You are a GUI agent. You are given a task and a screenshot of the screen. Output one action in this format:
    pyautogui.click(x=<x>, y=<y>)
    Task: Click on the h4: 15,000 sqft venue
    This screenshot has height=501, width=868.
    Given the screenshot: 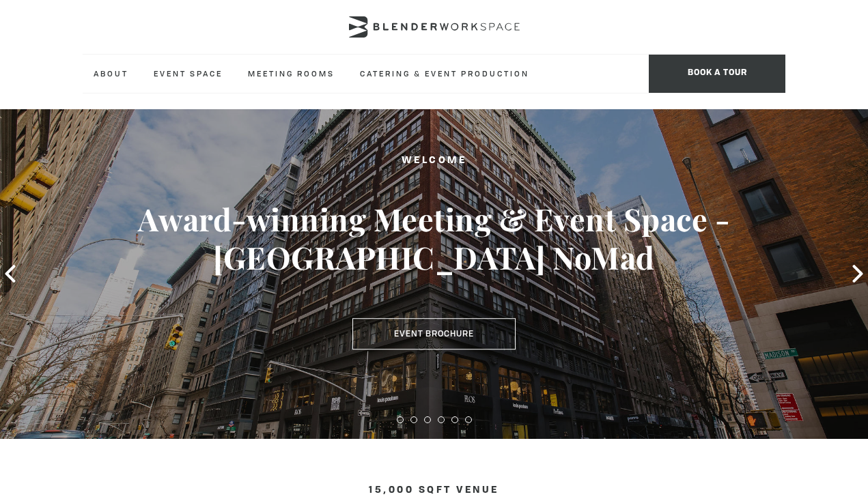 What is the action you would take?
    pyautogui.click(x=434, y=490)
    